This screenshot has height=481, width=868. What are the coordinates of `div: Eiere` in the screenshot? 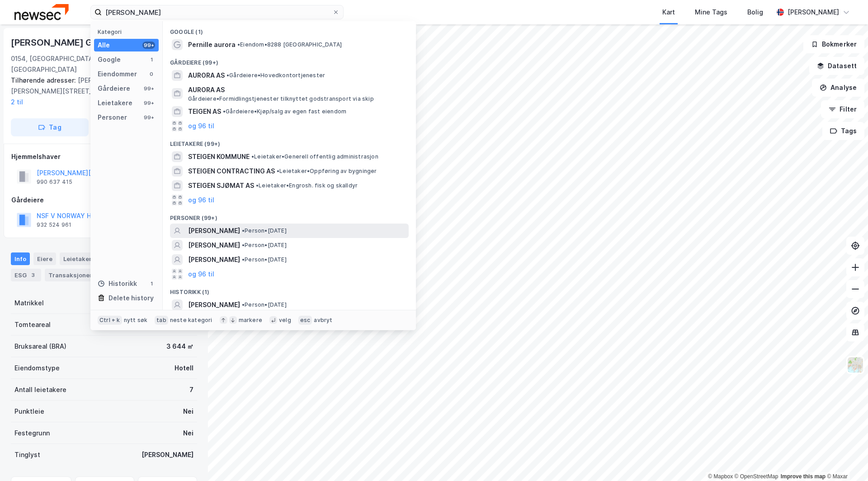 It's located at (44, 259).